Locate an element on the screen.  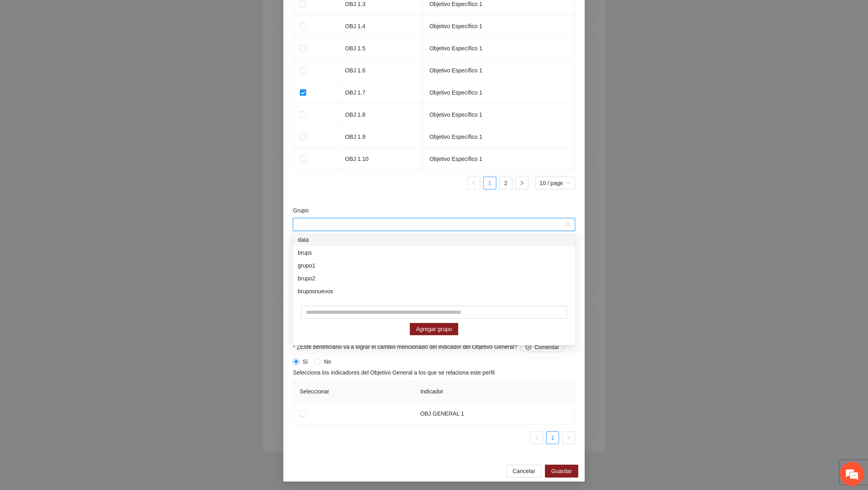
td: OBJ 1.7 is located at coordinates (381, 92).